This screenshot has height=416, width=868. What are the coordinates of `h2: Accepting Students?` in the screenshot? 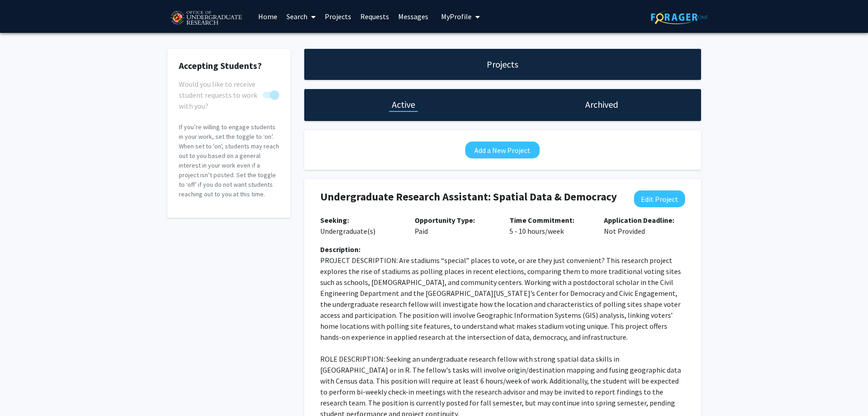 It's located at (229, 66).